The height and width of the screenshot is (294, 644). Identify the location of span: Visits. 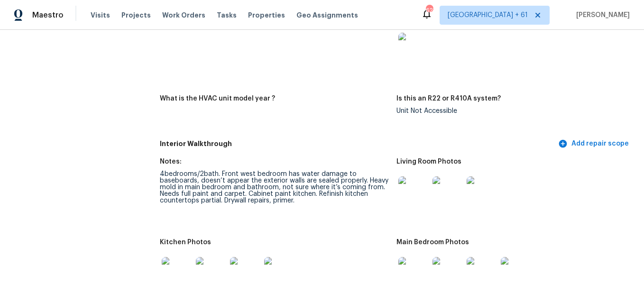
(100, 15).